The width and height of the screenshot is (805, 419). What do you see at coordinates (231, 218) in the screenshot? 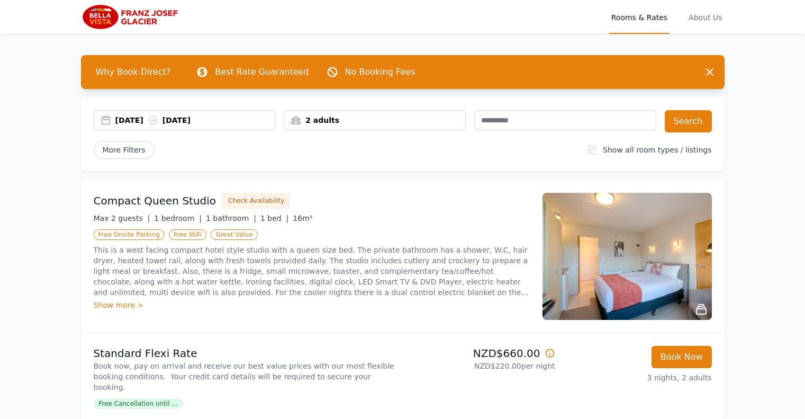
I see `span: 1 bathroom |` at bounding box center [231, 218].